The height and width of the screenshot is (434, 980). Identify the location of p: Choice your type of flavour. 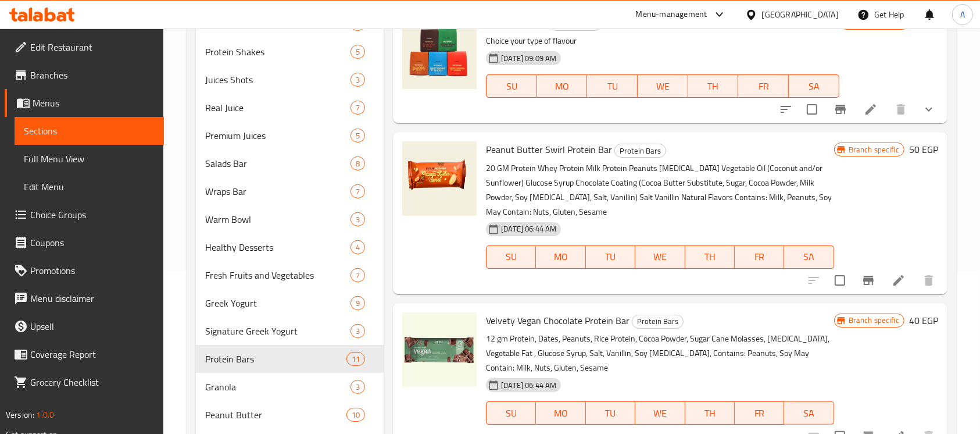
(662, 40).